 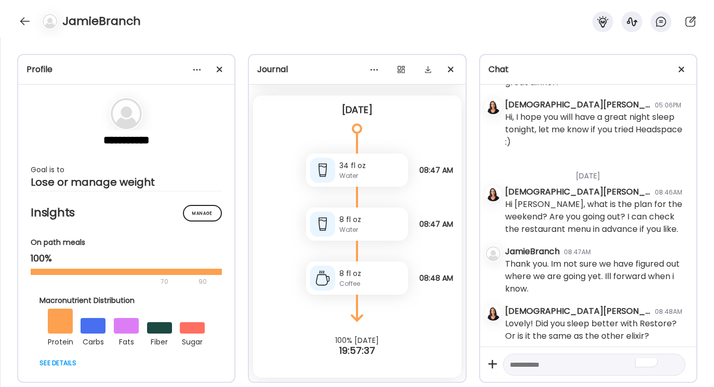 I want to click on div: Chat, so click(x=588, y=70).